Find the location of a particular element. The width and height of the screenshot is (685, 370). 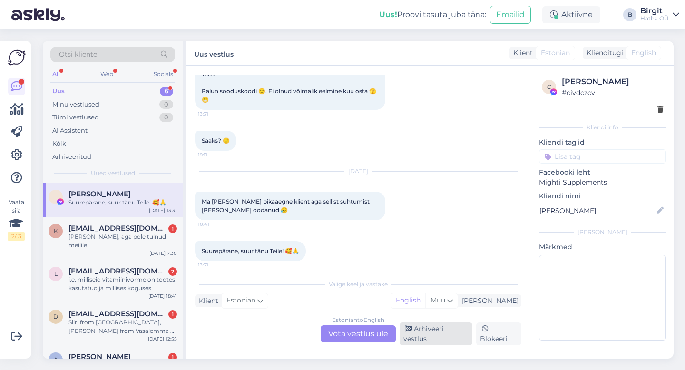

span: L is located at coordinates (56, 274).